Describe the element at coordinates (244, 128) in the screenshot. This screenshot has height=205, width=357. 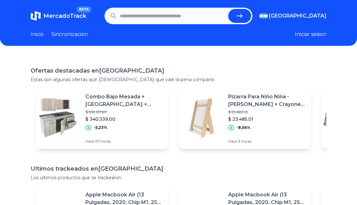
I see `p: -8,56%` at that location.